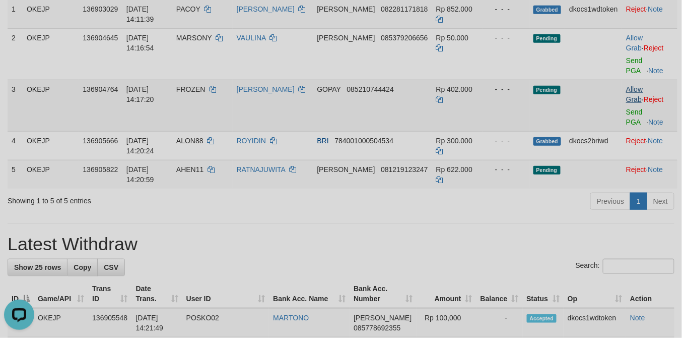  I want to click on span: Copy 085379206656 to clipboard, so click(404, 38).